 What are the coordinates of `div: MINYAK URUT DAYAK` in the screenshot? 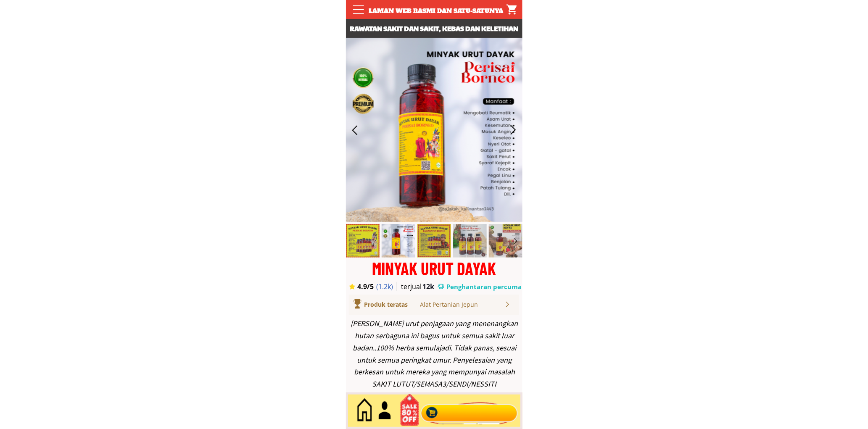 It's located at (434, 268).